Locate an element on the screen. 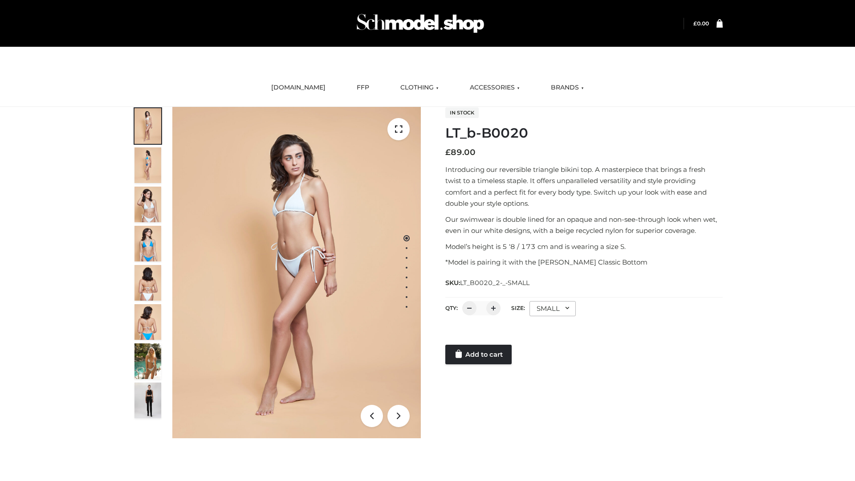 This screenshot has height=481, width=855. a: ACCESSORIES is located at coordinates (495, 88).